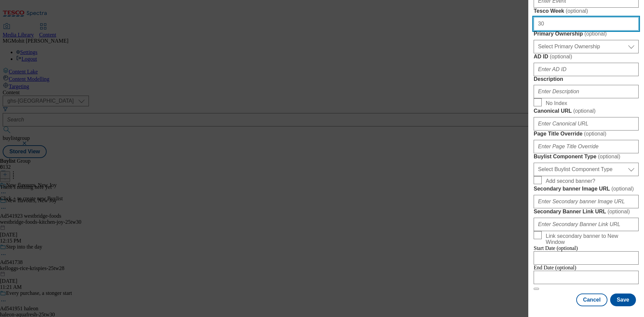 The height and width of the screenshot is (317, 644). I want to click on span: Add second banner?, so click(571, 181).